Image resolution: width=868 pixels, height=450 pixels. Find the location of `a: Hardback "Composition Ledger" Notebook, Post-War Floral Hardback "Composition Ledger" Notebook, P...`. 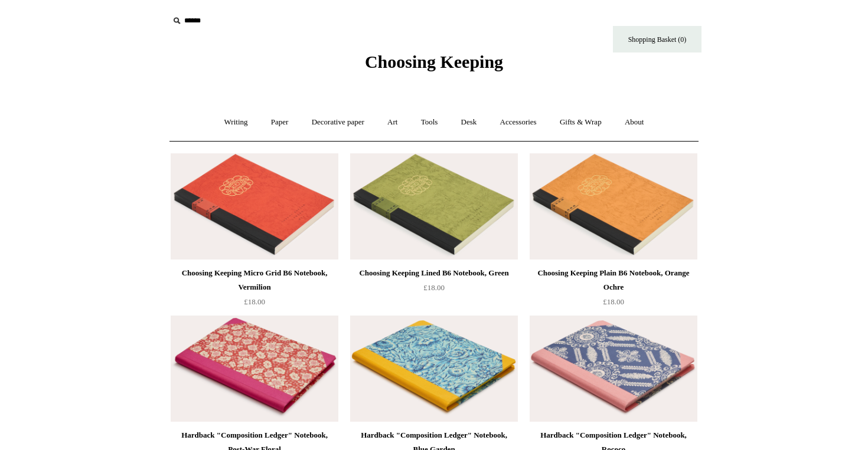

a: Hardback "Composition Ledger" Notebook, Post-War Floral Hardback "Composition Ledger" Notebook, P... is located at coordinates (254, 369).